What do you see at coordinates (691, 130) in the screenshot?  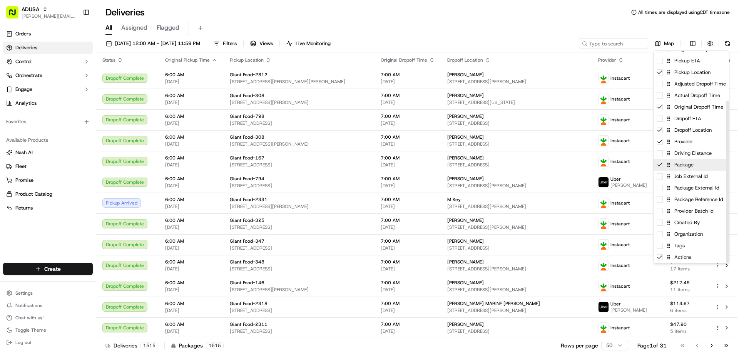 I see `div: Dropoff Location` at bounding box center [691, 130].